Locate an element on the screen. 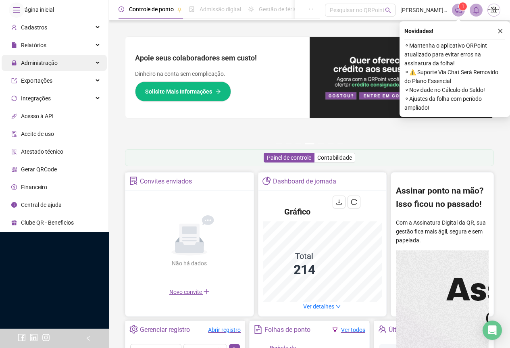  span: file-done is located at coordinates (192, 9).